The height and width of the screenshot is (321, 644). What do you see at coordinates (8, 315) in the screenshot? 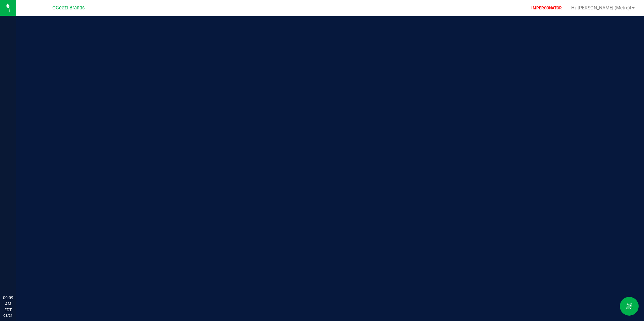
I see `p: 08/21` at bounding box center [8, 315].